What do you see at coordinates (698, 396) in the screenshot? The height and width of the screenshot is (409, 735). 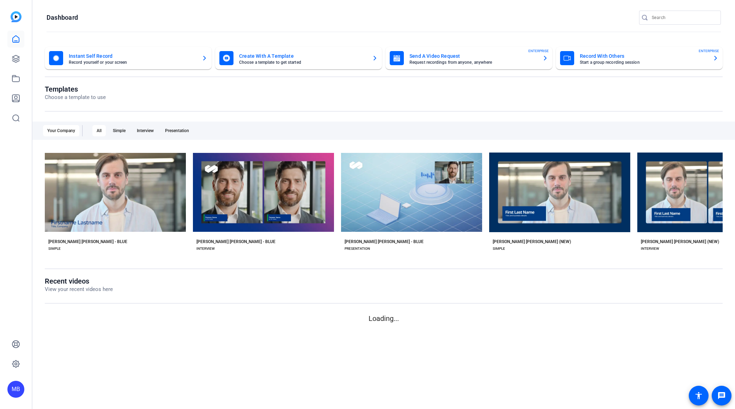 I see `mat-icon: accessibility` at bounding box center [698, 396].